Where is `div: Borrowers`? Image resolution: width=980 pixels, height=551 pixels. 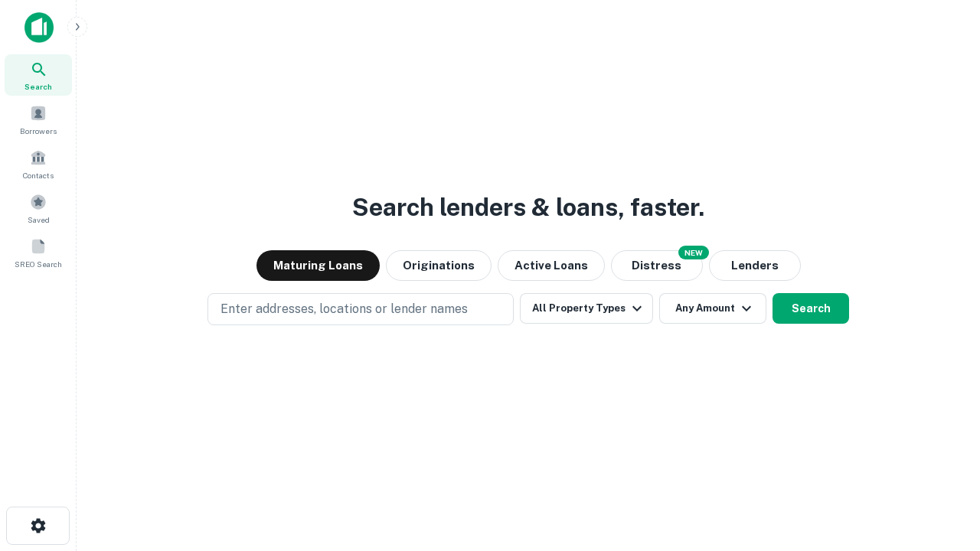
div: Borrowers is located at coordinates (38, 120).